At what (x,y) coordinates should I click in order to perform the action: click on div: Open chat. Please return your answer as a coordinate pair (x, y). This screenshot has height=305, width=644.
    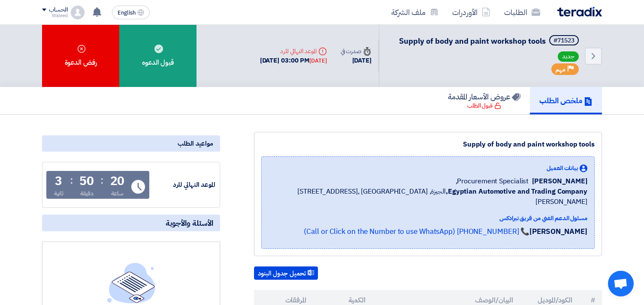
    Looking at the image, I should click on (621, 284).